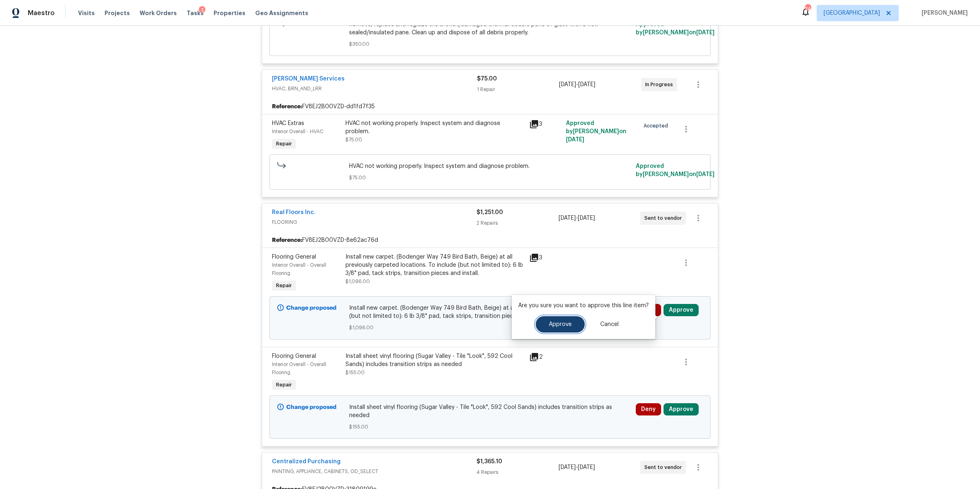  I want to click on span: $1,365.10, so click(489, 461).